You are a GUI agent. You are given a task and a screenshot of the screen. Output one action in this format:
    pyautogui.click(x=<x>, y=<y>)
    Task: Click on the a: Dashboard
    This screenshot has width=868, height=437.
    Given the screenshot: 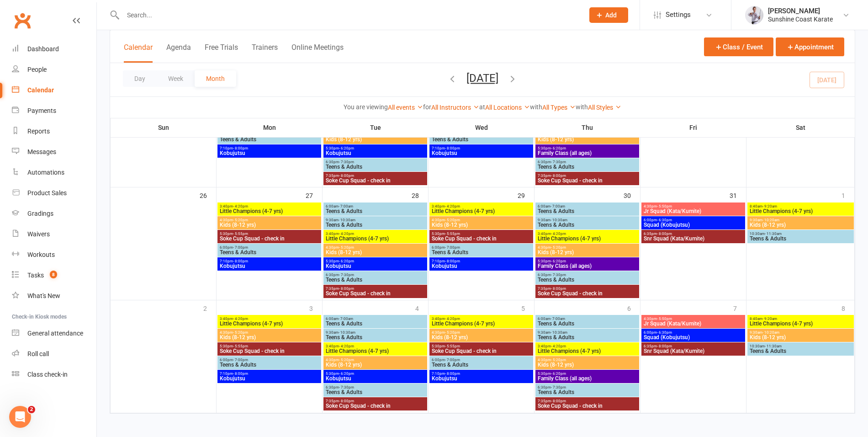 What is the action you would take?
    pyautogui.click(x=54, y=49)
    